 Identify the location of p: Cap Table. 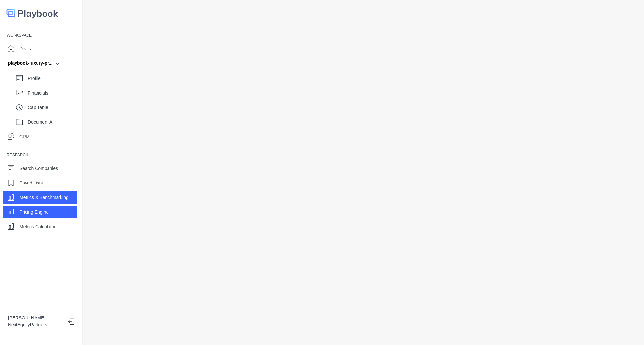
(52, 107).